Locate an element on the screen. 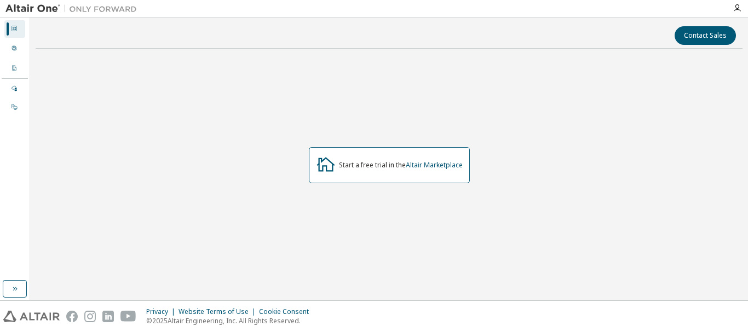 This screenshot has width=748, height=332. div: Privacy is located at coordinates (162, 312).